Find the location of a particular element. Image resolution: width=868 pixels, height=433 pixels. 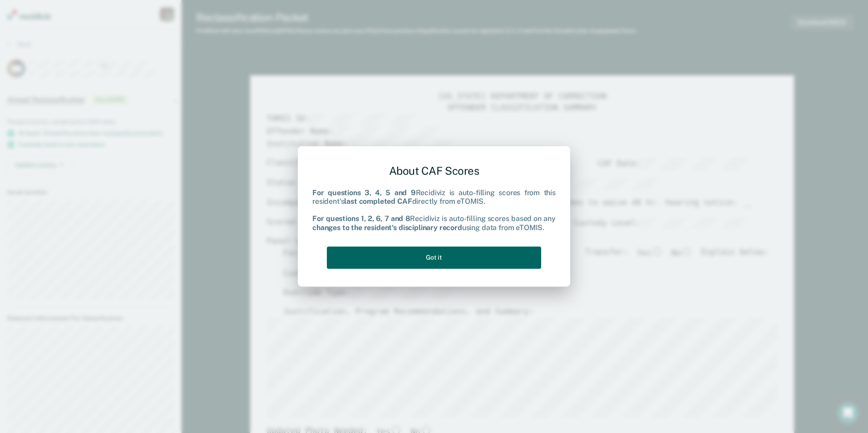

b: For questions 3, 4, 5 and 9 is located at coordinates (364, 193).